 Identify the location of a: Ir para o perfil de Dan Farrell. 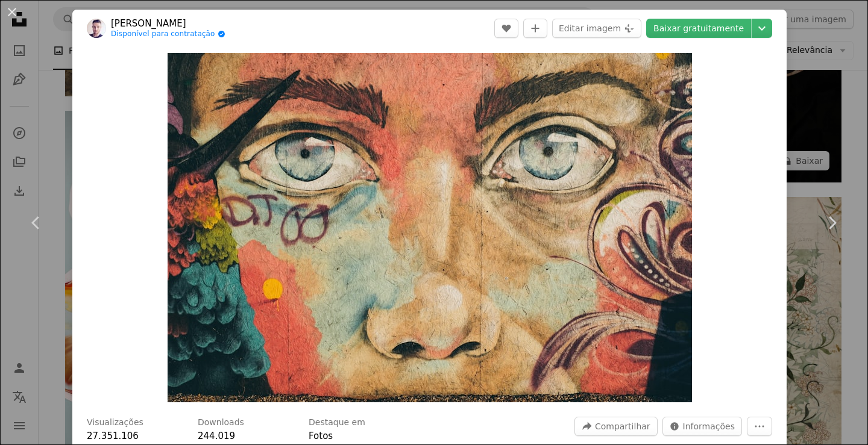
(96, 28).